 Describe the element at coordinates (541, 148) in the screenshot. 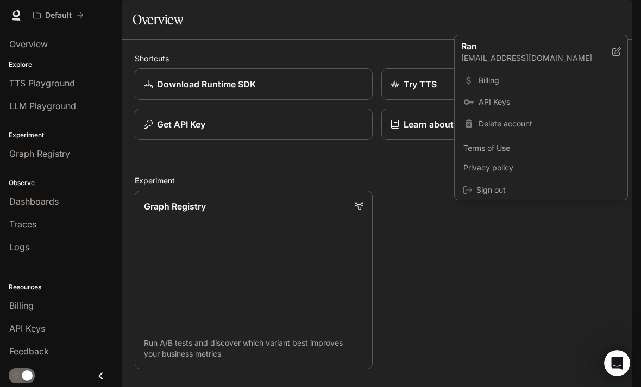

I see `a: Terms of Use` at that location.